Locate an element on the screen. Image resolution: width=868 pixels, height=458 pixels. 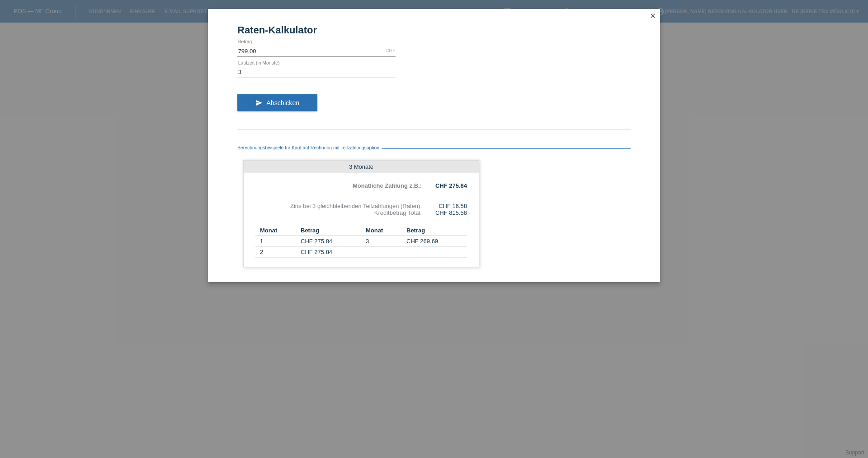
b: Monatliche Zahlung z.B.: is located at coordinates (387, 186).